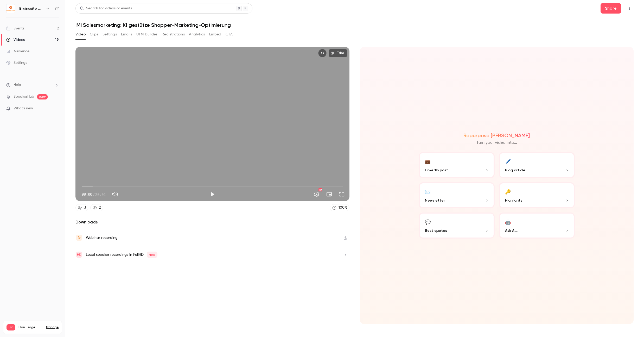 The image size is (644, 337). I want to click on button: Mute, so click(115, 194).